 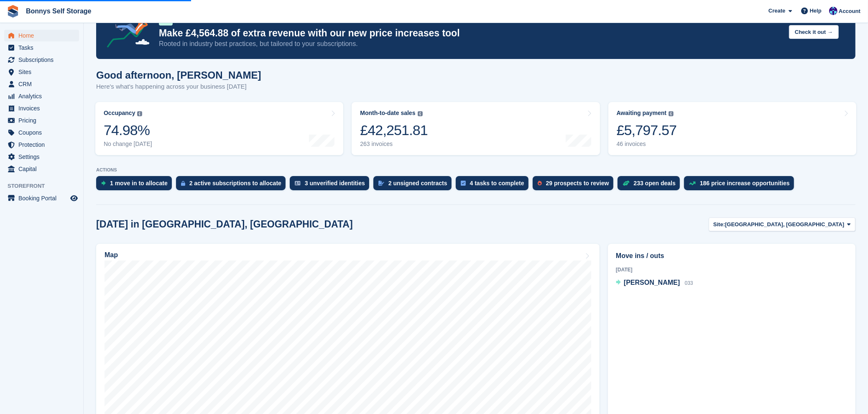 What do you see at coordinates (381, 183) in the screenshot?
I see `img: contract_signature_icon-13c848040528278c33f63329250d36e43548de30e8caae1d1a13099fd9432cc5.svg` at bounding box center [381, 183].